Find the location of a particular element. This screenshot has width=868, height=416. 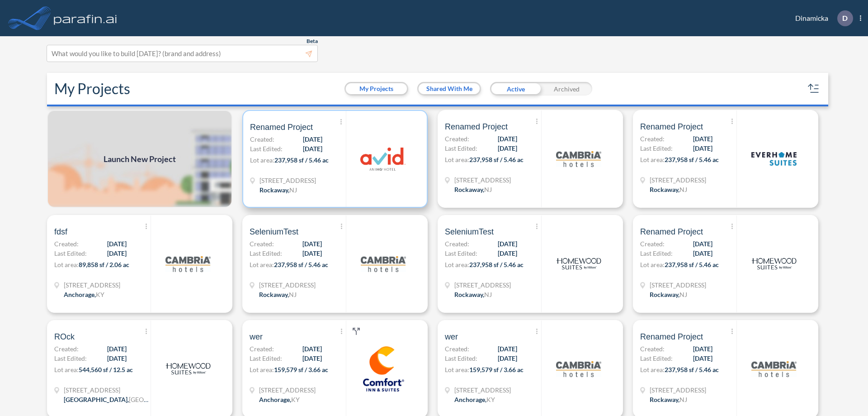

button: My Projects is located at coordinates (376, 89).